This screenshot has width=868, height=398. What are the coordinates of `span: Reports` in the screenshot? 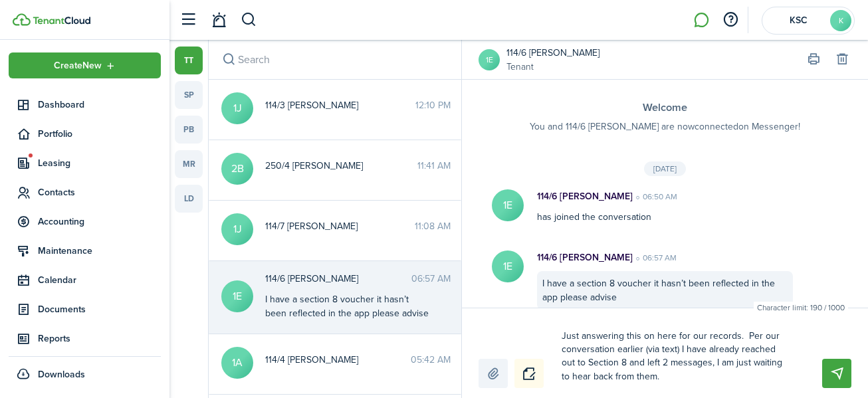 It's located at (99, 338).